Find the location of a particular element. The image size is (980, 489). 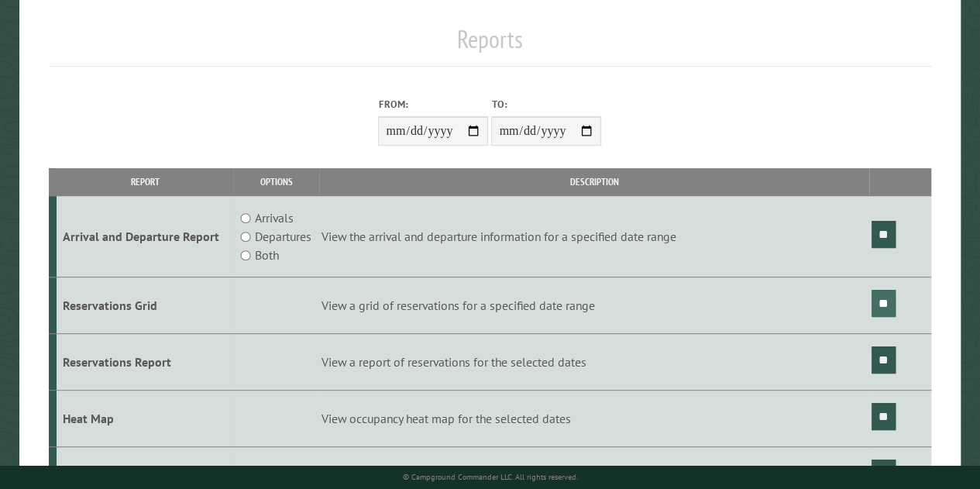

th: Report is located at coordinates (145, 181).